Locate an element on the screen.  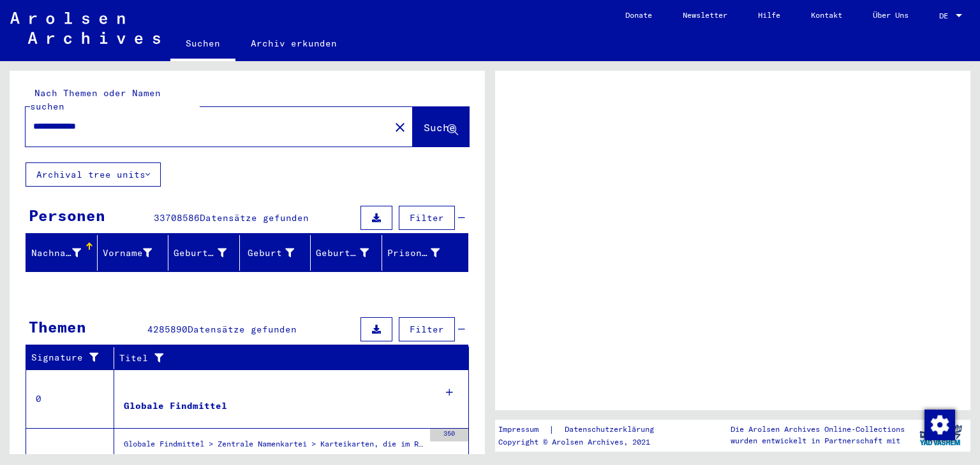
a: Suchen is located at coordinates (203, 45).